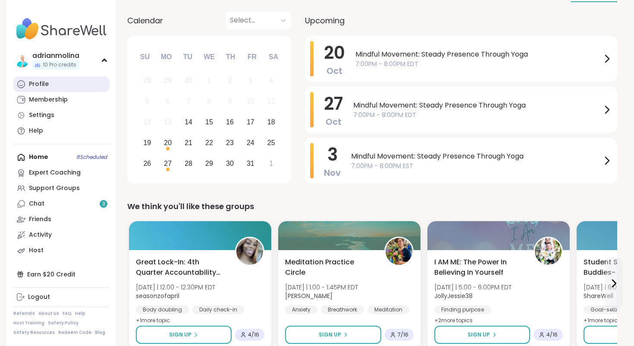  I want to click on a: Support Groups, so click(61, 188).